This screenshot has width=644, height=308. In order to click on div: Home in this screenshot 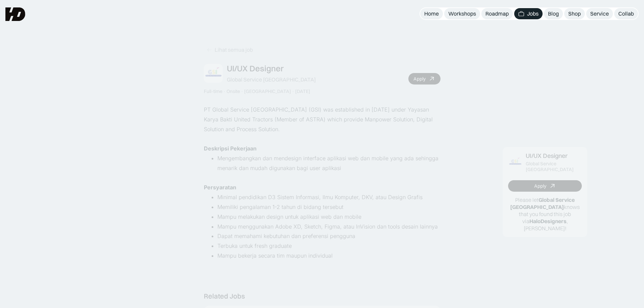, I will do `click(431, 14)`.